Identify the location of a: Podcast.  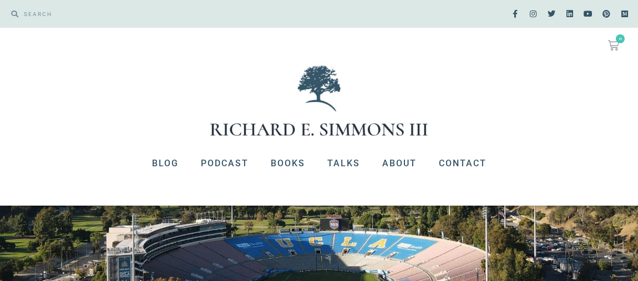
(225, 164).